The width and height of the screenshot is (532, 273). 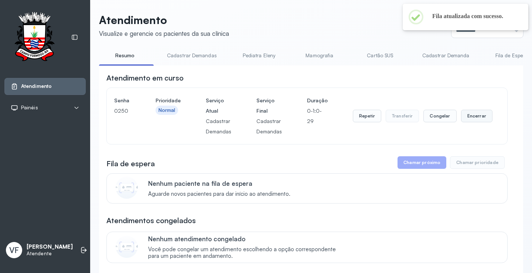 I want to click on a: Atendimento, so click(x=45, y=87).